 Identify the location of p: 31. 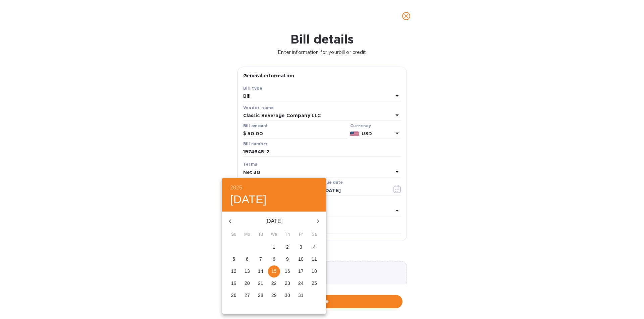
(301, 295).